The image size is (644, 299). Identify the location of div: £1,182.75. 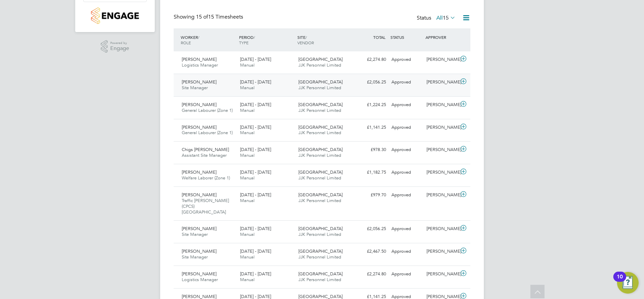
(371, 172).